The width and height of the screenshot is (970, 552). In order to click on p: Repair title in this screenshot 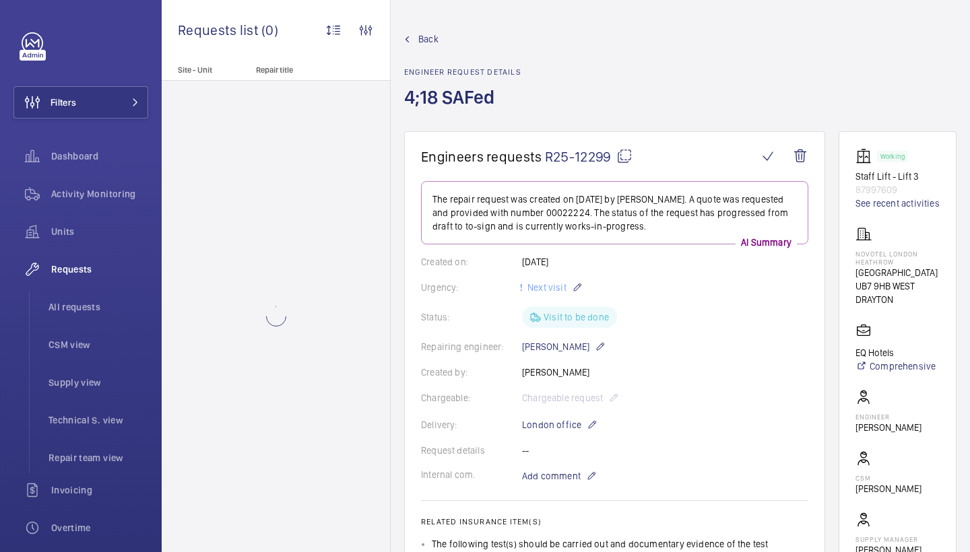, I will do `click(300, 70)`.